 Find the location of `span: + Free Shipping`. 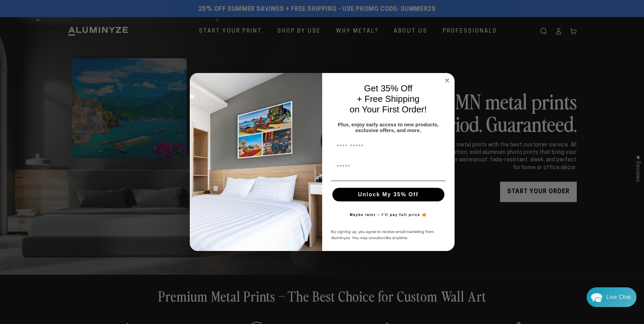

span: + Free Shipping is located at coordinates (388, 99).